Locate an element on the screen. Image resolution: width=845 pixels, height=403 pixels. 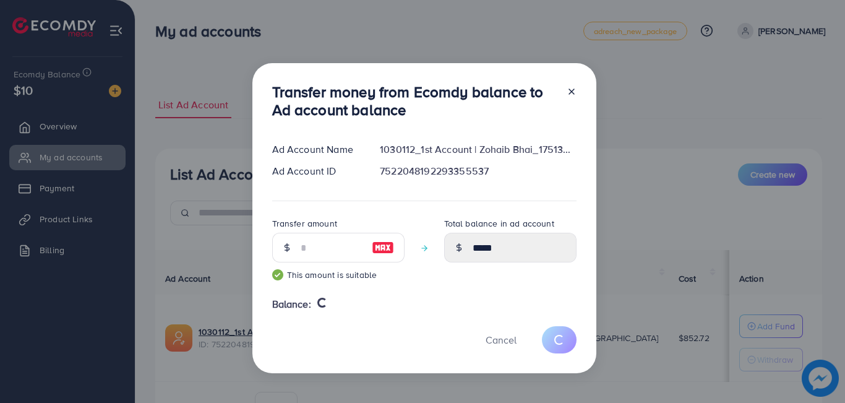
img: guide is located at coordinates (278, 275).